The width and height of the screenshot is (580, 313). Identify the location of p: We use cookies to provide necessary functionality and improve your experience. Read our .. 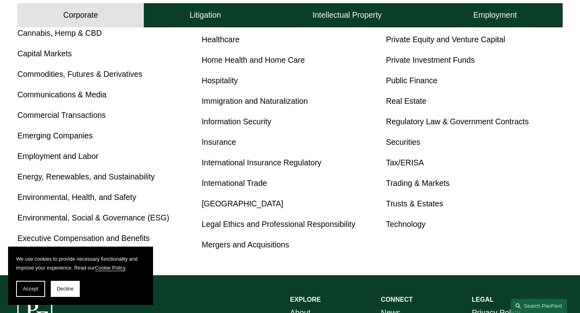
(81, 264).